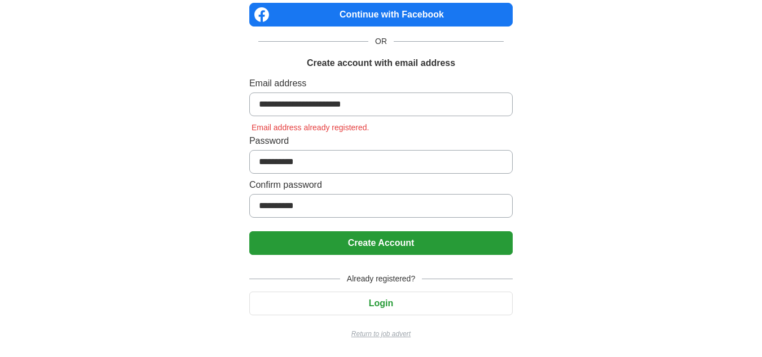  Describe the element at coordinates (381, 41) in the screenshot. I see `span: OR` at that location.